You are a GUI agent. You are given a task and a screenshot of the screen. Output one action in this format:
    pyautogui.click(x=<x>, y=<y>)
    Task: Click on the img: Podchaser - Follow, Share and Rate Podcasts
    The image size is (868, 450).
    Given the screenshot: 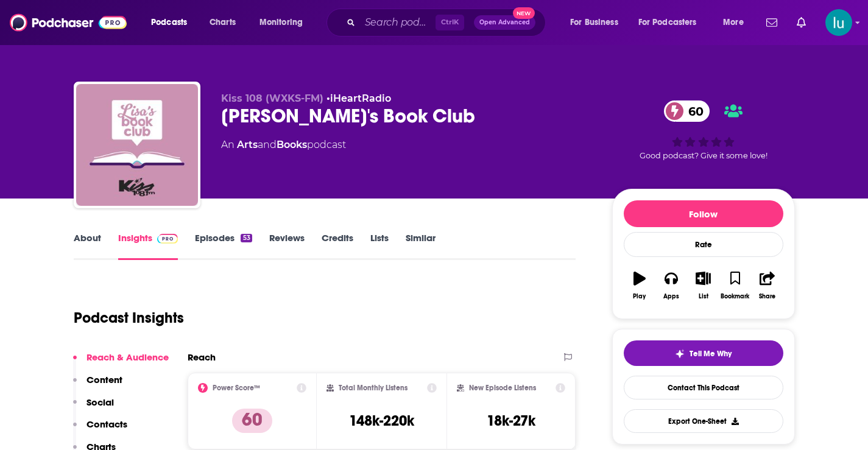 What is the action you would take?
    pyautogui.click(x=68, y=22)
    